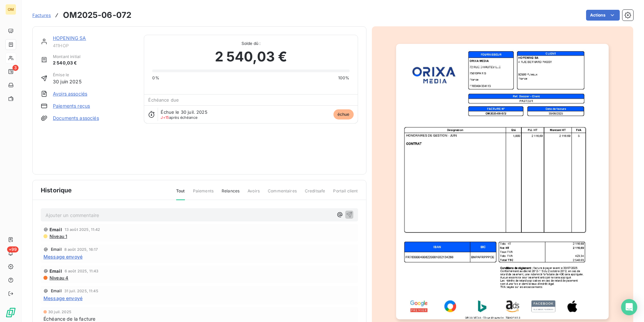 The image size is (644, 322). What do you see at coordinates (344, 78) in the screenshot?
I see `span: 100%` at bounding box center [344, 78].